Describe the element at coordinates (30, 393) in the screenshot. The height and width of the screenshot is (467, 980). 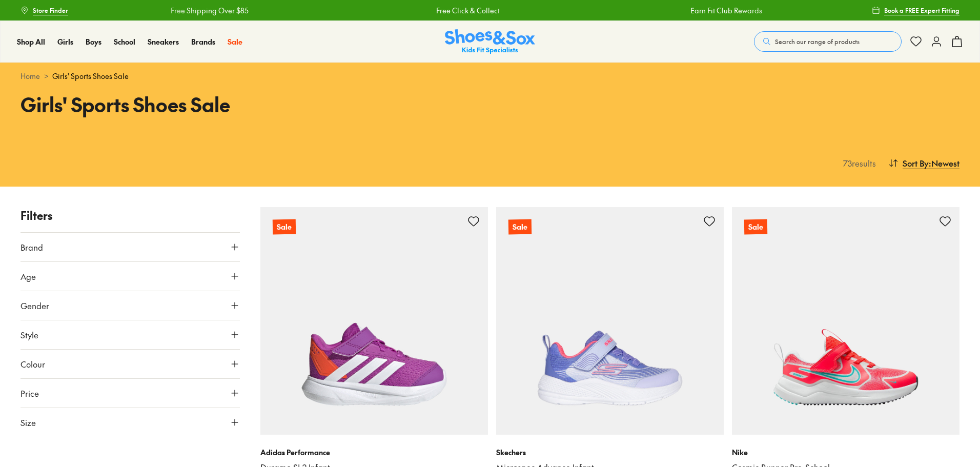
I see `span: Price` at that location.